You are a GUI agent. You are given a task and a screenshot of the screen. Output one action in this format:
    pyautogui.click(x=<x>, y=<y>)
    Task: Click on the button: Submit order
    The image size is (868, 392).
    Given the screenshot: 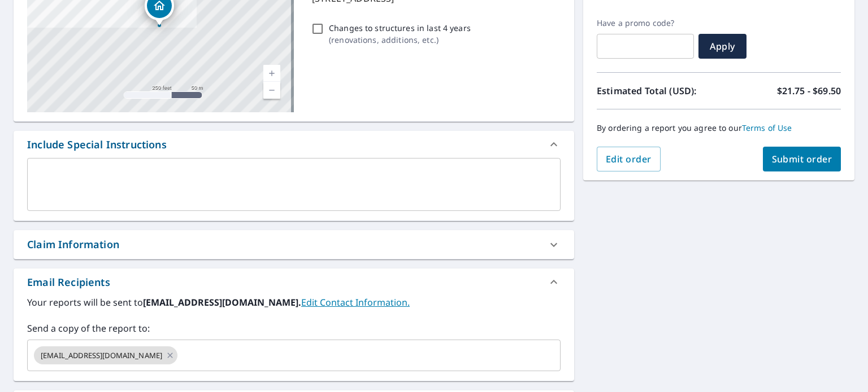 What is the action you would take?
    pyautogui.click(x=802, y=159)
    